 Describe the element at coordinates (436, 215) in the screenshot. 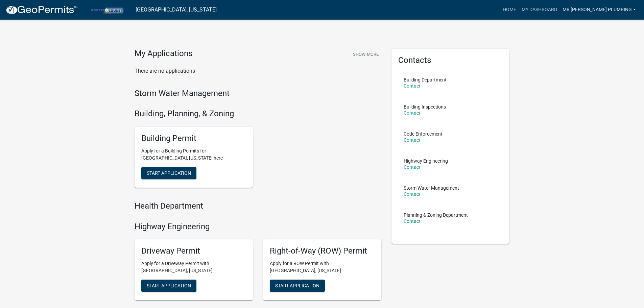

I see `p: Planning & Zoning Department` at that location.